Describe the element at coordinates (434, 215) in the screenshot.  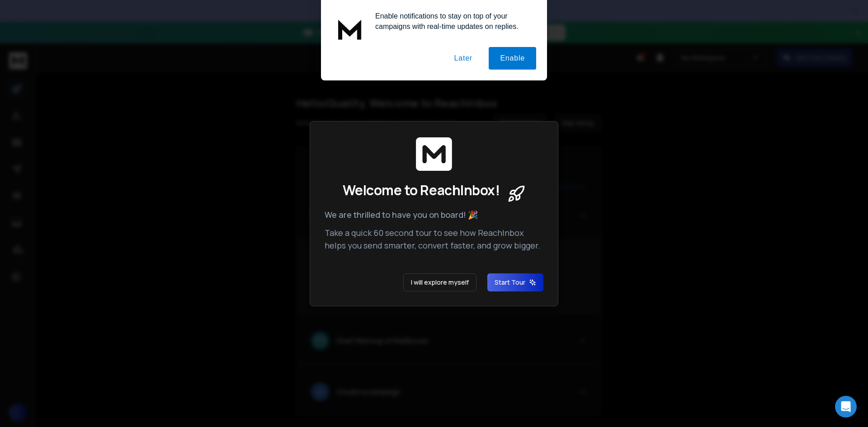
I see `p: We are thrilled to have you on board! 🎉` at that location.